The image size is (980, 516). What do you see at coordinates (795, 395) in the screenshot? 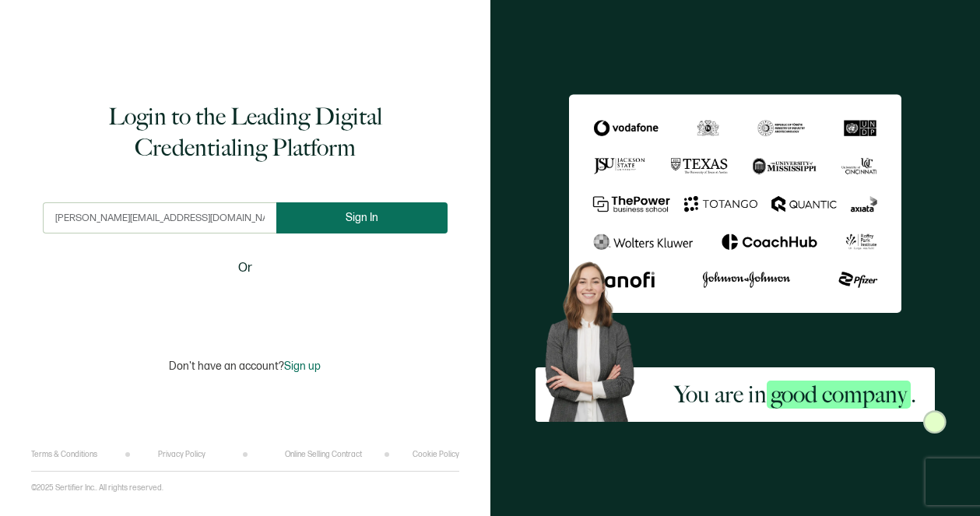
I see `h2: You are in .` at bounding box center [795, 395].